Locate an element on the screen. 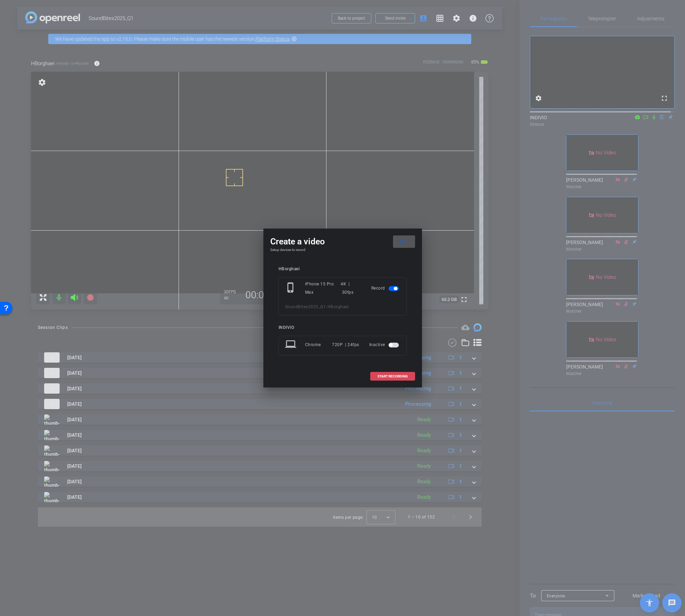 This screenshot has height=616, width=685. h4: Setup devices to record is located at coordinates (342, 250).